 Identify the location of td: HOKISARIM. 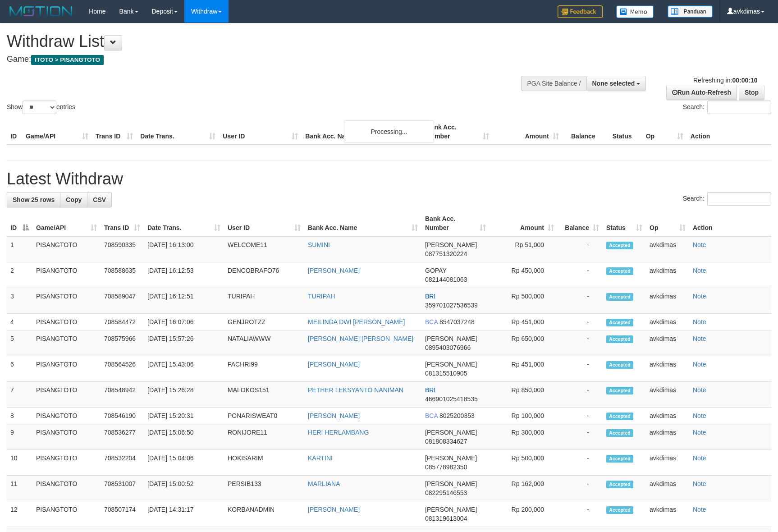
(265, 462).